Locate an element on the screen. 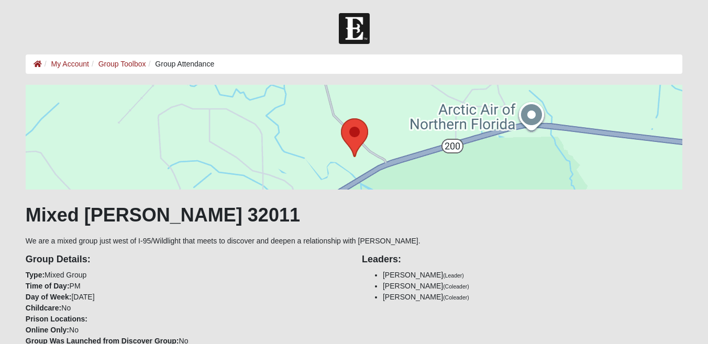 Image resolution: width=708 pixels, height=344 pixels. strong: Childcare: is located at coordinates (43, 308).